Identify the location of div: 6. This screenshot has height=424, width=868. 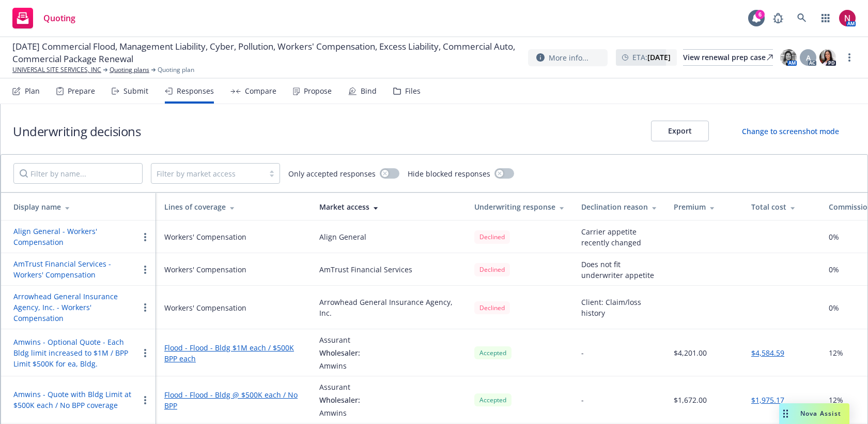
(760, 15).